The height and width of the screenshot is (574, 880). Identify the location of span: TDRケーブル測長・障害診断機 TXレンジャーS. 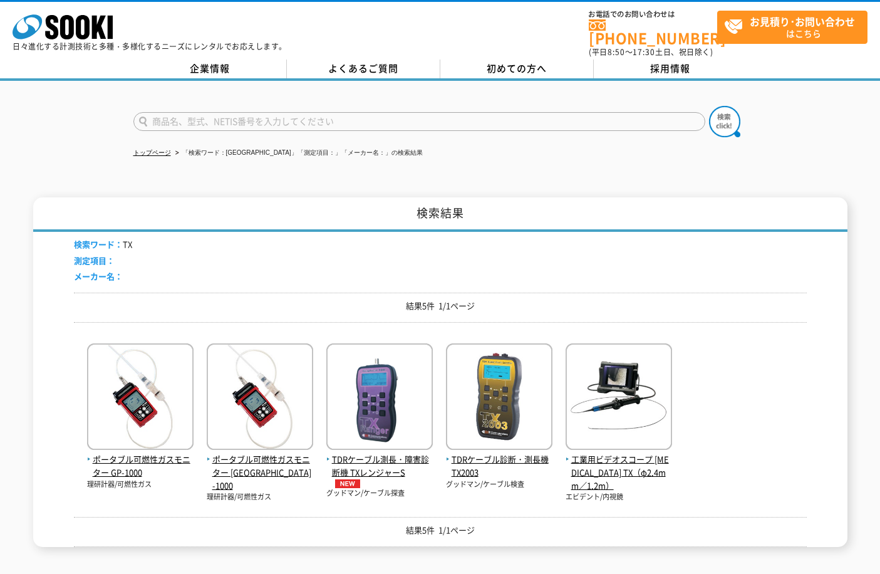
(380, 470).